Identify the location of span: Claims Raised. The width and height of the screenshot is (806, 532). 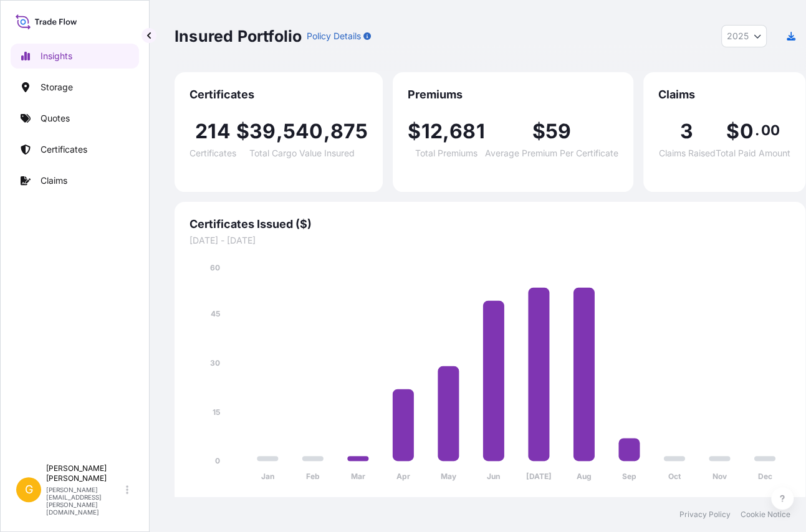
(686, 153).